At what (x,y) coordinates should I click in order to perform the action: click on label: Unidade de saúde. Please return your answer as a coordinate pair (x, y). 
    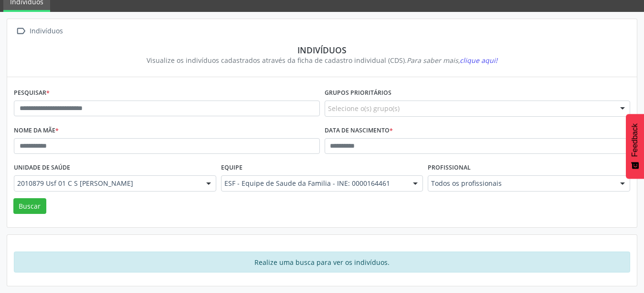
    Looking at the image, I should click on (42, 168).